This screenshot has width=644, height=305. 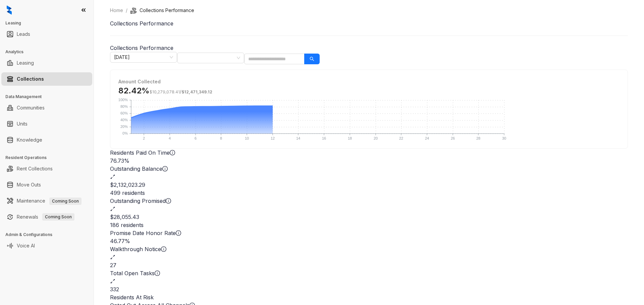 What do you see at coordinates (29, 185) in the screenshot?
I see `a: Move Outs` at bounding box center [29, 185].